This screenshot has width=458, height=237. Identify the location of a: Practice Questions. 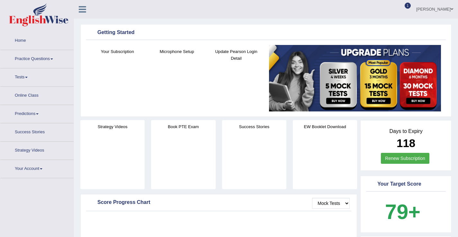
(37, 58).